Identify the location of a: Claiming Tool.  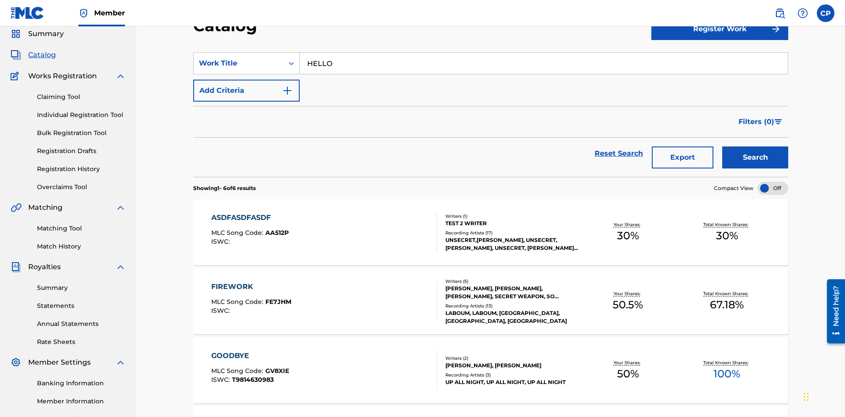
(81, 97).